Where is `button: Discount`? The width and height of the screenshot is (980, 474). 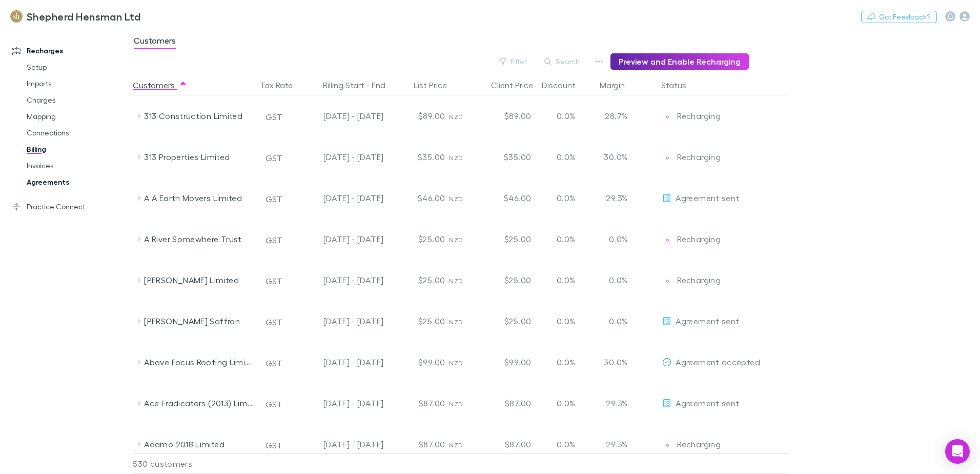 button: Discount is located at coordinates (565, 85).